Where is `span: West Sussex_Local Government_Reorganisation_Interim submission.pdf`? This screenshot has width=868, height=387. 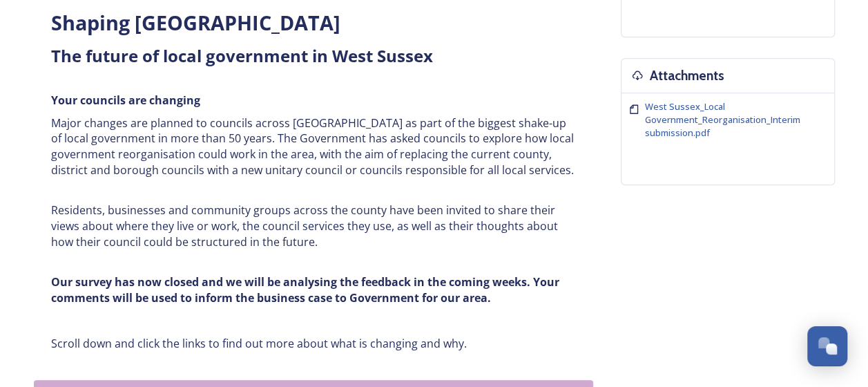
span: West Sussex_Local Government_Reorganisation_Interim submission.pdf is located at coordinates (722, 120).